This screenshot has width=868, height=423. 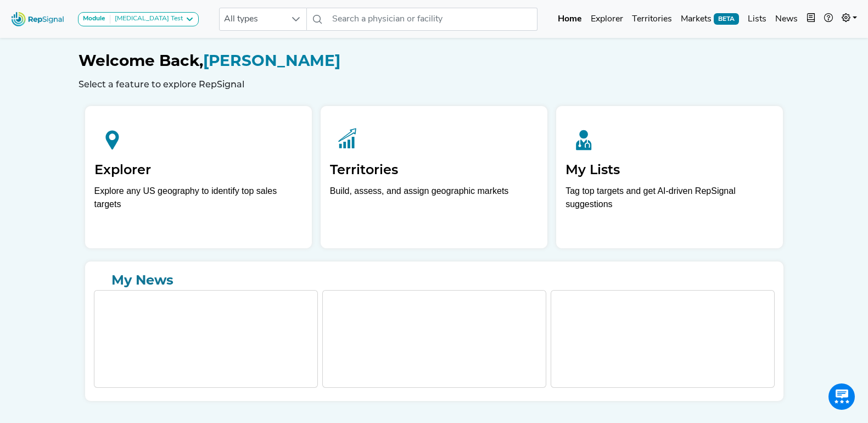 I want to click on div: Explore any US geography to identify top sales targets, so click(x=198, y=198).